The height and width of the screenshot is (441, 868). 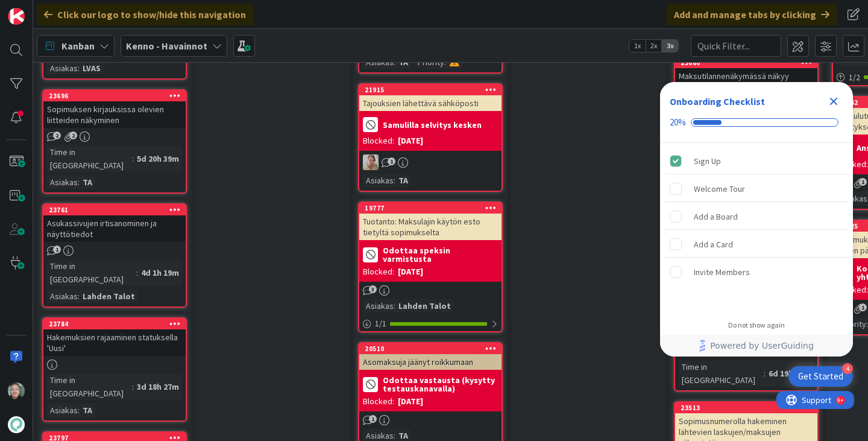 What do you see at coordinates (430, 98) in the screenshot?
I see `div: 21915Tajouksien lähettävä sähköposti` at bounding box center [430, 98].